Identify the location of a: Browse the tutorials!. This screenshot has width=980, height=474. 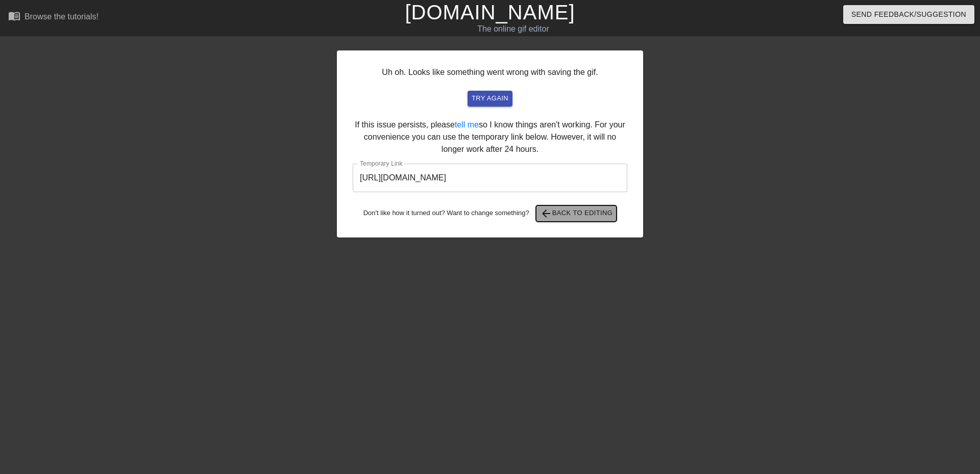
(53, 18).